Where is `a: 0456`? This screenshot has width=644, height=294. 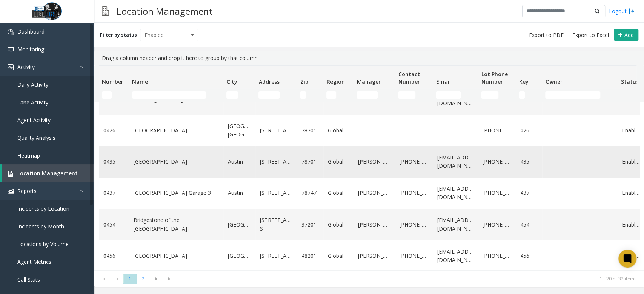 a: 0456 is located at coordinates (114, 256).